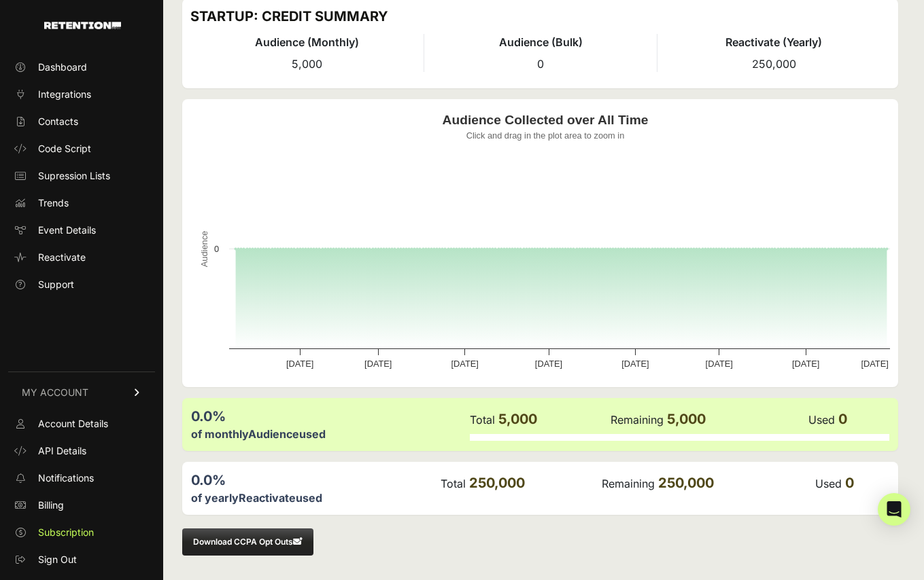  I want to click on h4: Reactivate (Yearly), so click(774, 42).